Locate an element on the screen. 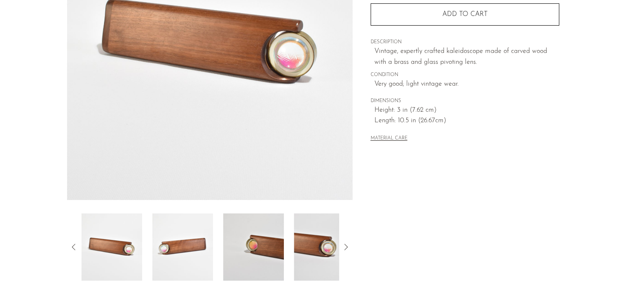  span: DIMENSIONS is located at coordinates (465, 101).